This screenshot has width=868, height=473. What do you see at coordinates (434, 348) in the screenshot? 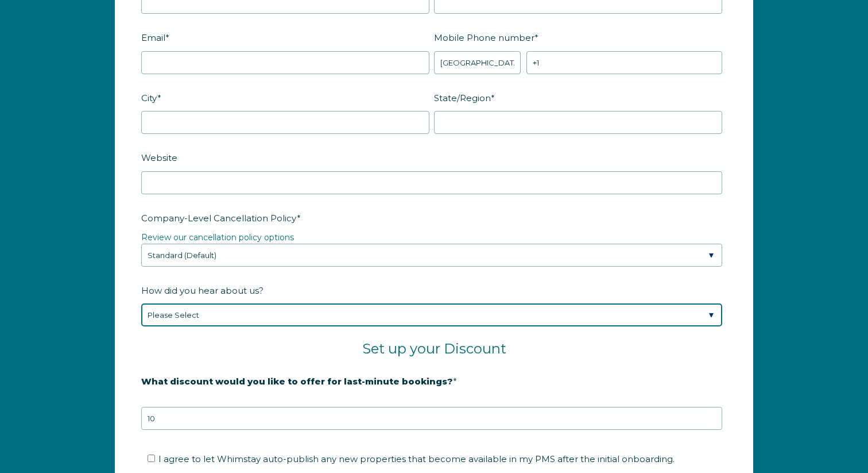
I see `span: Set up your Discount` at bounding box center [434, 348].